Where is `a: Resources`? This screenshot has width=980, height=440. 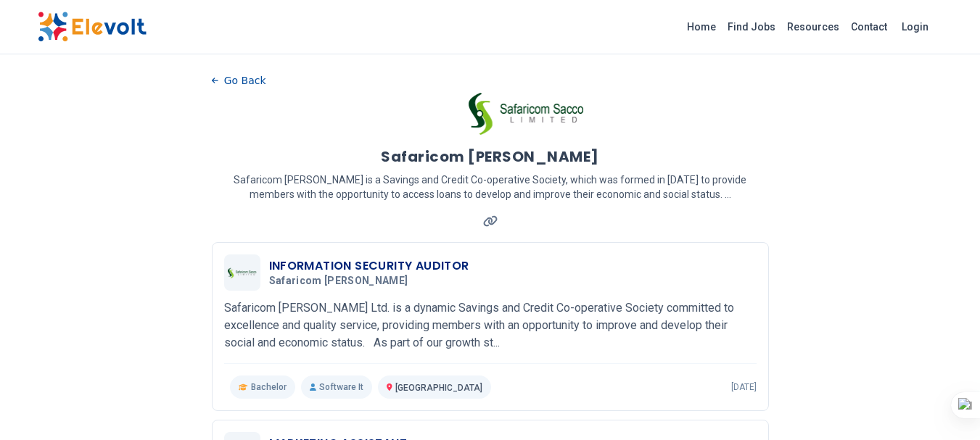 a: Resources is located at coordinates (813, 27).